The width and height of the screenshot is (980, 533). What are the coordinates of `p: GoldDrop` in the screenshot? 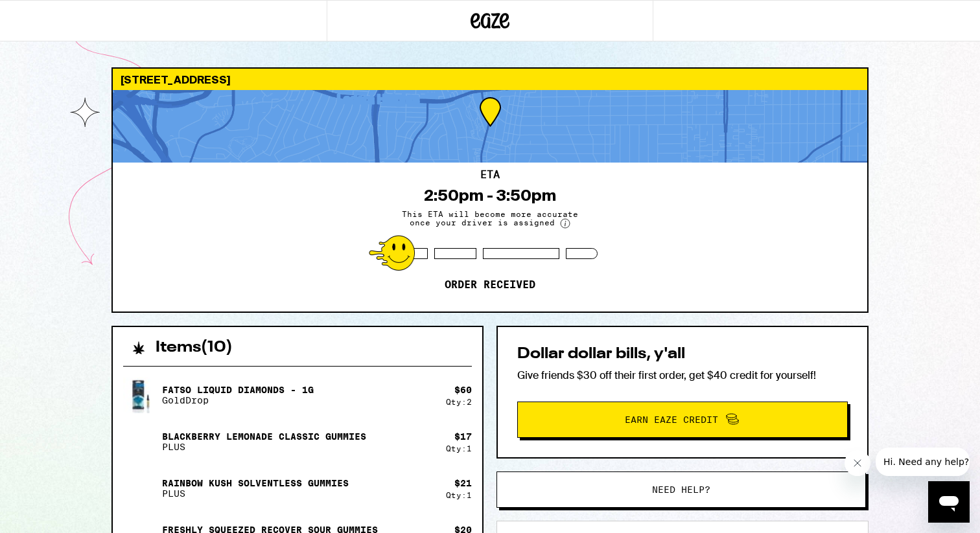 It's located at (238, 400).